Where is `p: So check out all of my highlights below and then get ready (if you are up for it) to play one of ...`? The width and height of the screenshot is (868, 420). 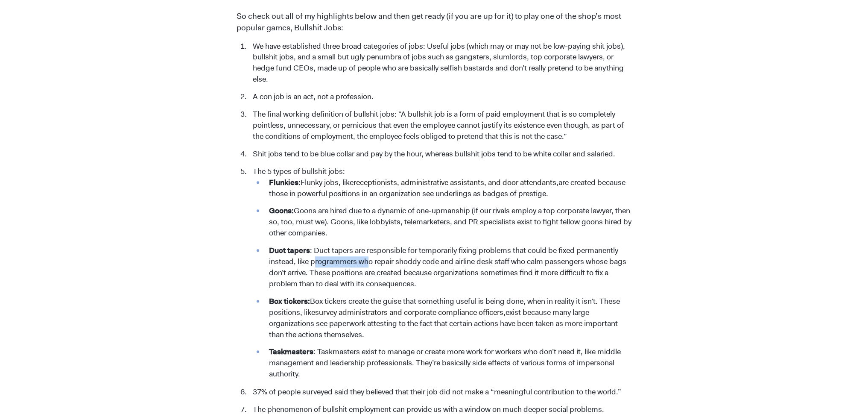 p: So check out all of my highlights below and then get ready (if you are up for it) to play one of ... is located at coordinates (434, 22).